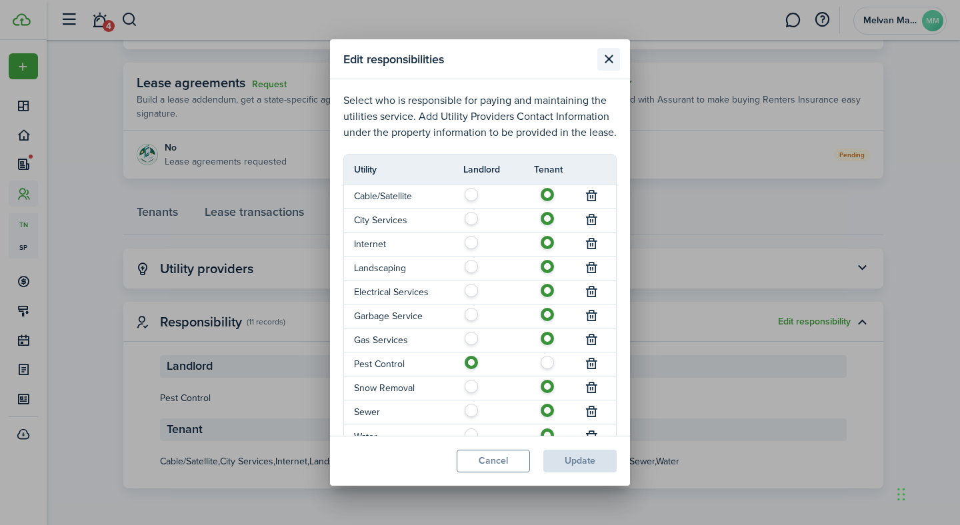 Image resolution: width=960 pixels, height=525 pixels. I want to click on p: Pest Control, so click(398, 364).